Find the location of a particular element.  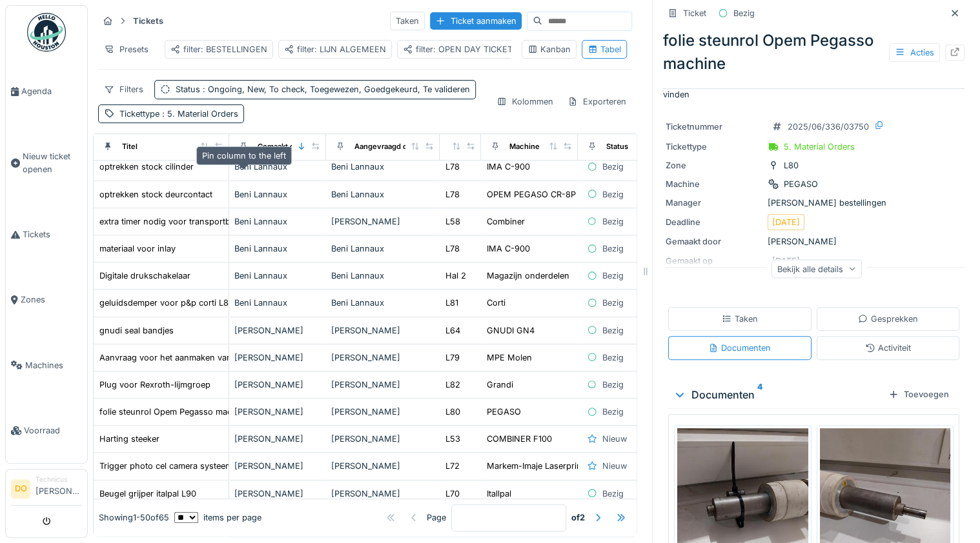

div: filter: BESTELLINGEN is located at coordinates (219, 49).